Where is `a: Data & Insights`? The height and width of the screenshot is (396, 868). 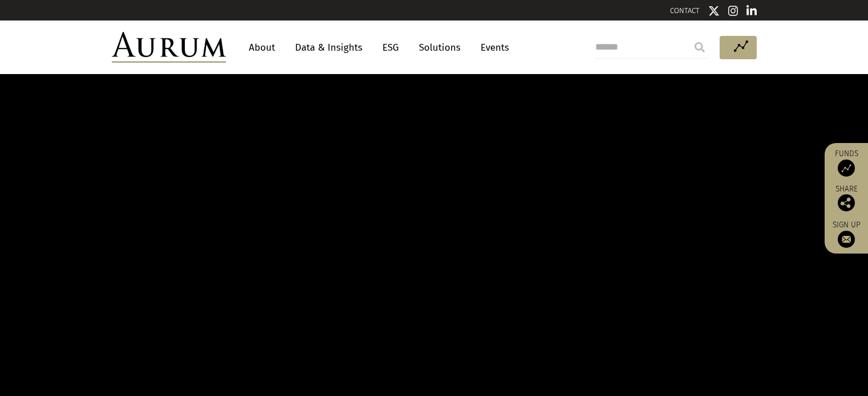 a: Data & Insights is located at coordinates (329, 47).